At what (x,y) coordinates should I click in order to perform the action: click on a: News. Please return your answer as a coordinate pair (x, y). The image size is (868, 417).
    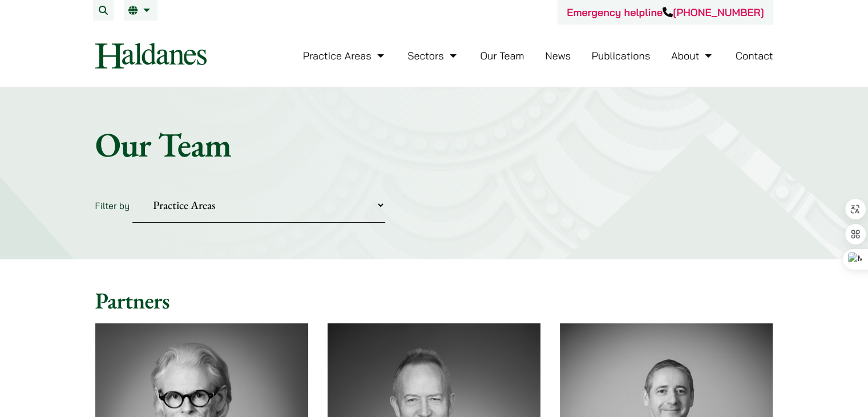
    Looking at the image, I should click on (557, 56).